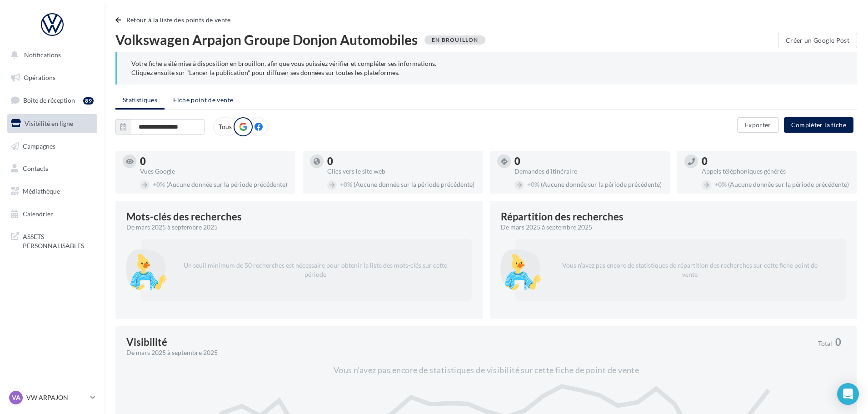  I want to click on button: Notifications, so click(50, 55).